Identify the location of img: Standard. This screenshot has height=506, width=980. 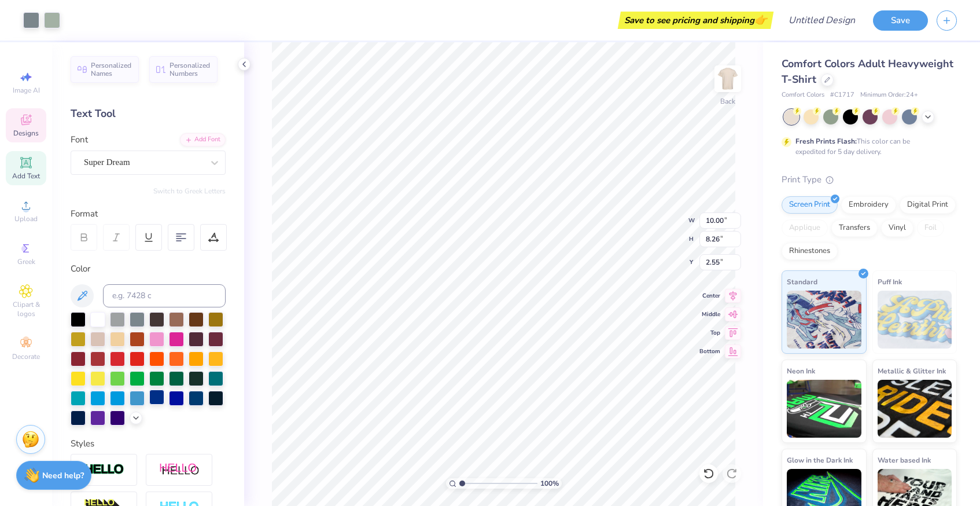
(824, 320).